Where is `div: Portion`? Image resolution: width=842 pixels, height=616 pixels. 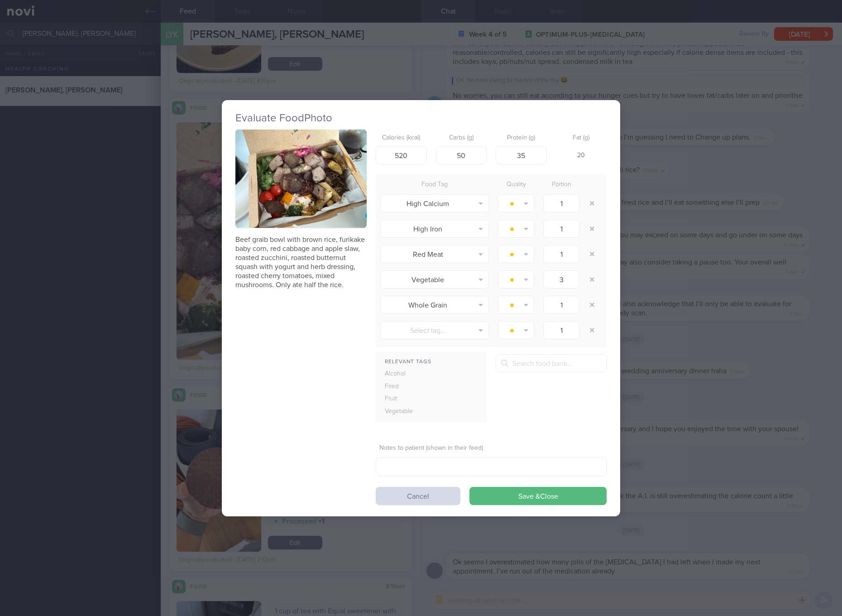
div: Portion is located at coordinates (562, 185).